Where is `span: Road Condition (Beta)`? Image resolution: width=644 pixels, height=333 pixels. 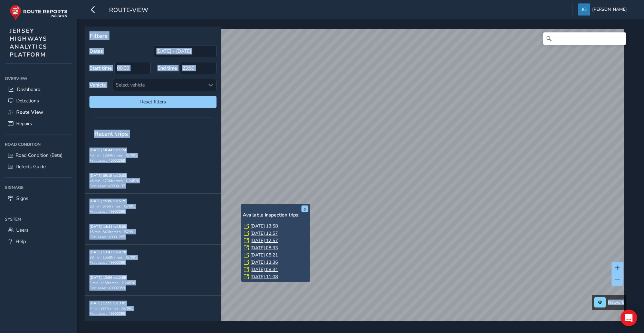
span: Road Condition (Beta) is located at coordinates (39, 155).